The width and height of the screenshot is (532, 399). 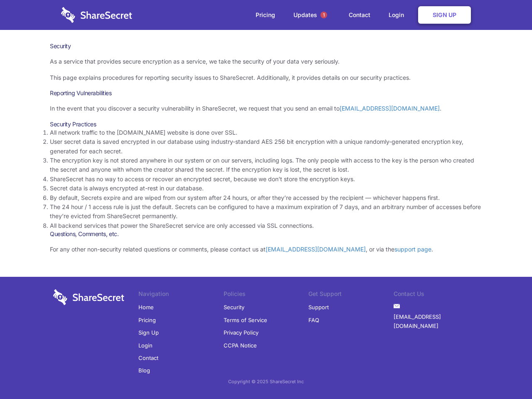 I want to click on a: Home, so click(x=146, y=307).